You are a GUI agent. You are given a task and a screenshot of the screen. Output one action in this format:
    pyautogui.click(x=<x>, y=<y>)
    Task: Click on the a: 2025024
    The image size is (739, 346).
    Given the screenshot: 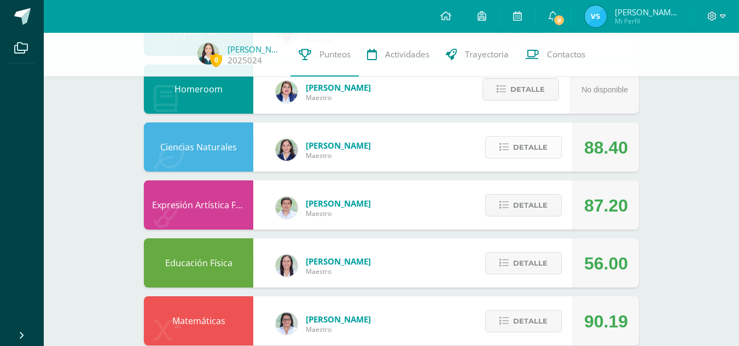 What is the action you would take?
    pyautogui.click(x=244, y=60)
    